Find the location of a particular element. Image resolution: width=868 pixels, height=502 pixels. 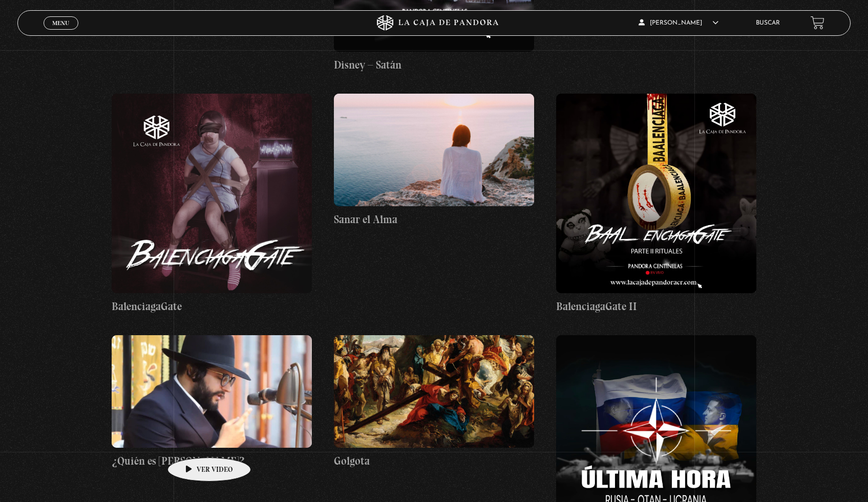

a: Golgota is located at coordinates (433, 402).